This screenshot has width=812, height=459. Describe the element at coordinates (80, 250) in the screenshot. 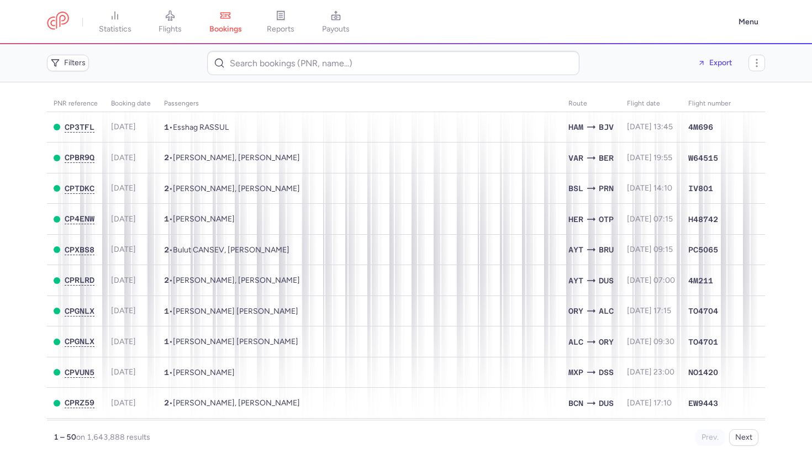

I see `span: CPXBS8` at that location.